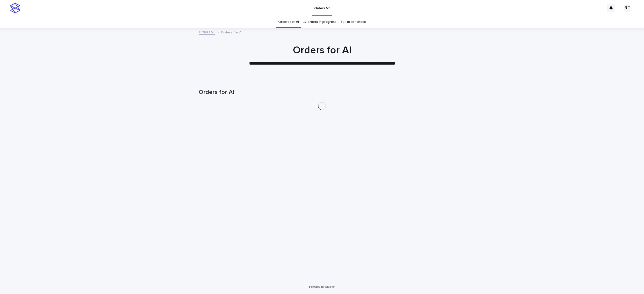 Image resolution: width=644 pixels, height=294 pixels. What do you see at coordinates (207, 32) in the screenshot?
I see `a: Orders V3` at bounding box center [207, 32].